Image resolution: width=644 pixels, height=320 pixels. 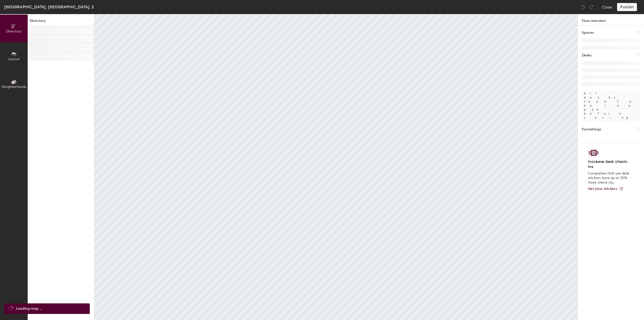 I want to click on h1: Floor overview, so click(x=611, y=20).